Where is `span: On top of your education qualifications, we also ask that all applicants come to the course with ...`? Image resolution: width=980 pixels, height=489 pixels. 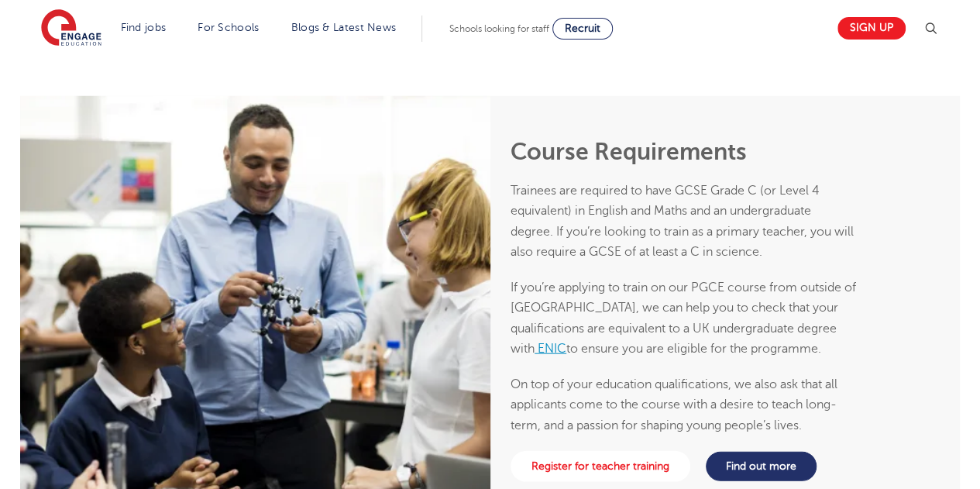
span: On top of your education qualifications, we also ask that all applicants come to the course with ... is located at coordinates (673, 404).